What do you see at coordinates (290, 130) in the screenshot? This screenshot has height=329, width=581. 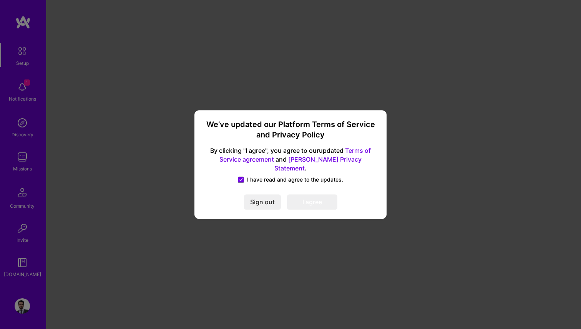 I see `h3: We’ve updated our Platform Terms of Service and Privacy Policy` at bounding box center [290, 130].